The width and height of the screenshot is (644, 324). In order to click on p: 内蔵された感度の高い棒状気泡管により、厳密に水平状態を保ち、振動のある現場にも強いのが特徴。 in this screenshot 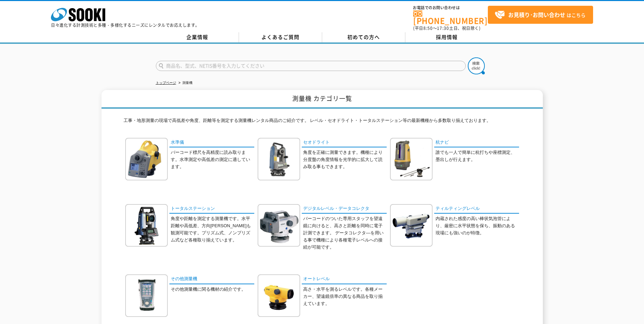, I will do `click(477, 226)`.